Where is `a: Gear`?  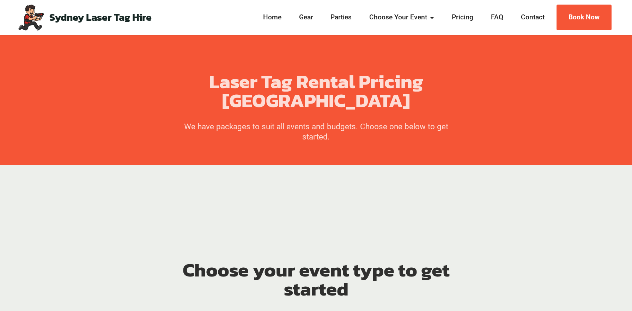 a: Gear is located at coordinates (306, 17).